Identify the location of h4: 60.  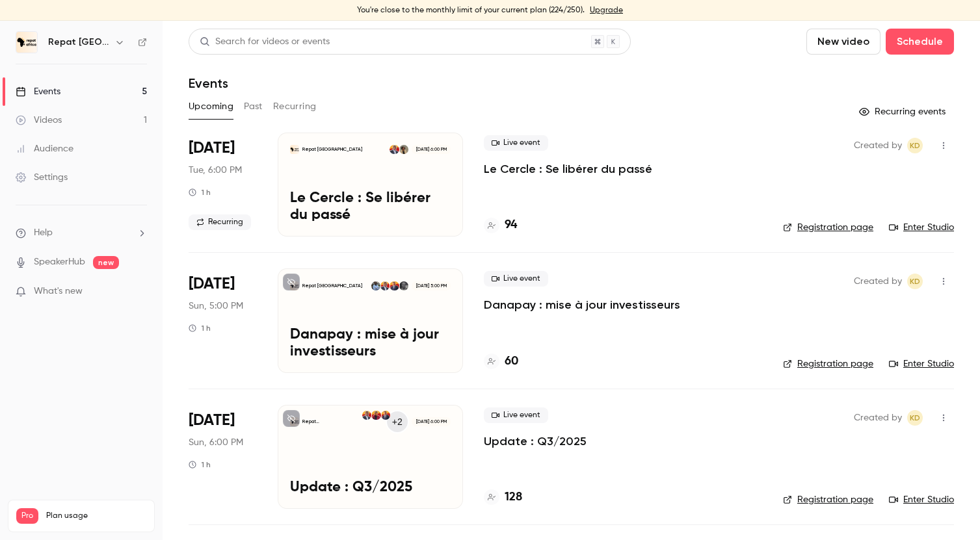
(511, 362).